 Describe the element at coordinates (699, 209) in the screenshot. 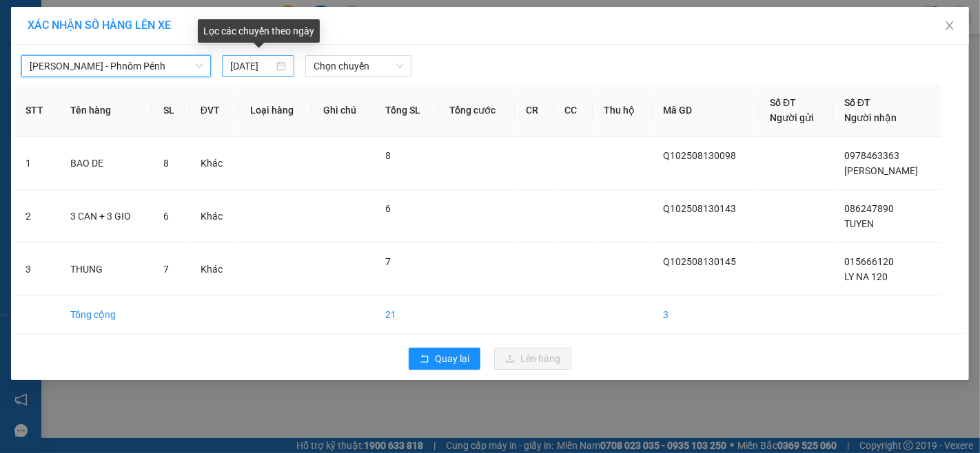

I see `span: Q102508130143` at that location.